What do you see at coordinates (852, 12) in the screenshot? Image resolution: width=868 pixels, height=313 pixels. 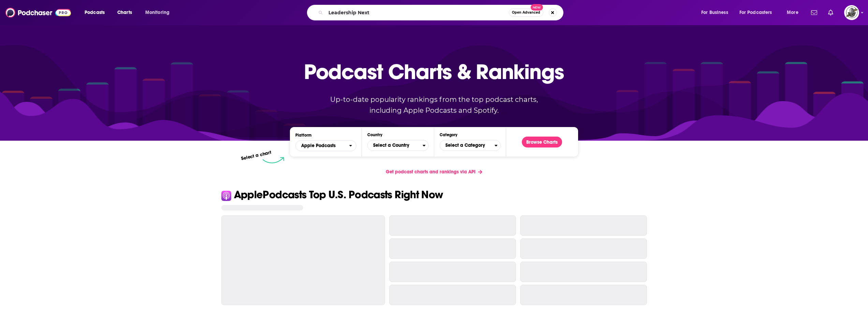 I see `img: User Profile` at bounding box center [852, 12].